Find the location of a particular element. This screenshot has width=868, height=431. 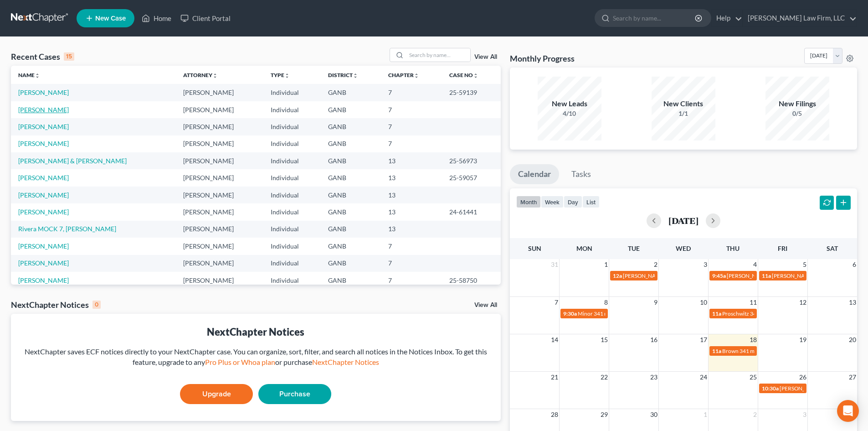

span: 20 is located at coordinates (853, 340).